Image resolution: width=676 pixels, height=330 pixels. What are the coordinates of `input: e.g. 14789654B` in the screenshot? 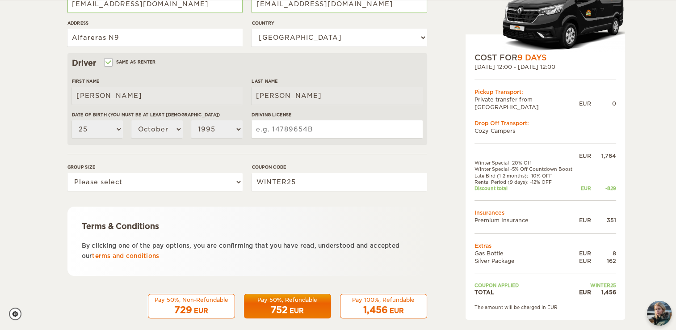 It's located at (337, 129).